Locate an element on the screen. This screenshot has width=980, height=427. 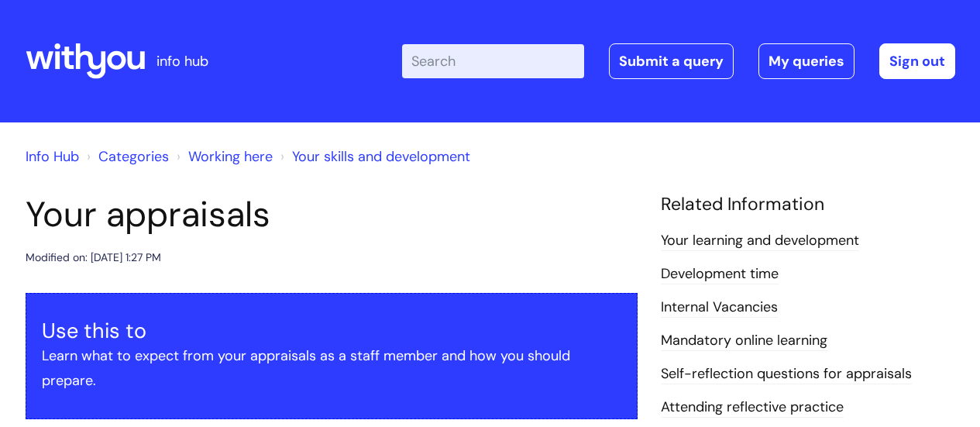
a: Categories is located at coordinates (134, 156).